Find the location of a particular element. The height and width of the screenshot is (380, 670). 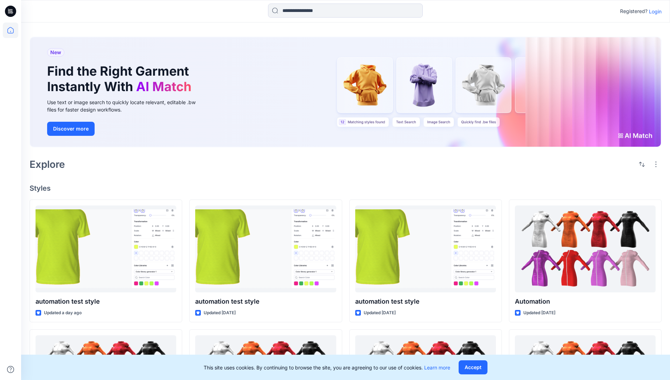

p: This site uses cookies. By continuing to browse the site, you are agreeing to our use of cookies. is located at coordinates (327, 367).